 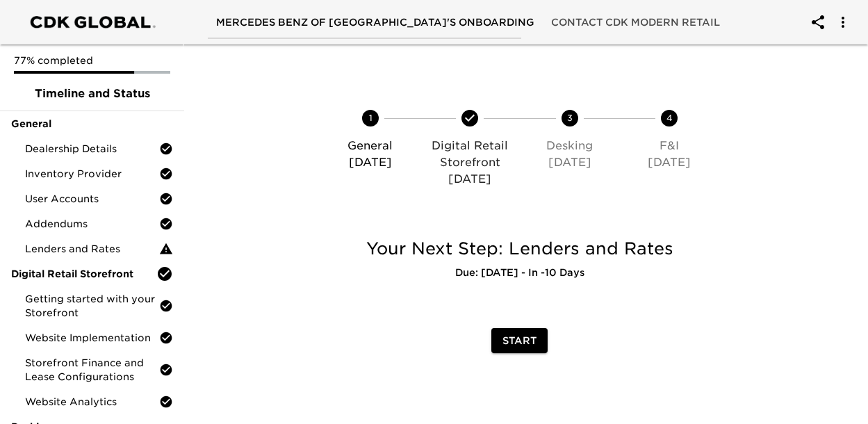 I want to click on span: General, so click(x=92, y=123).